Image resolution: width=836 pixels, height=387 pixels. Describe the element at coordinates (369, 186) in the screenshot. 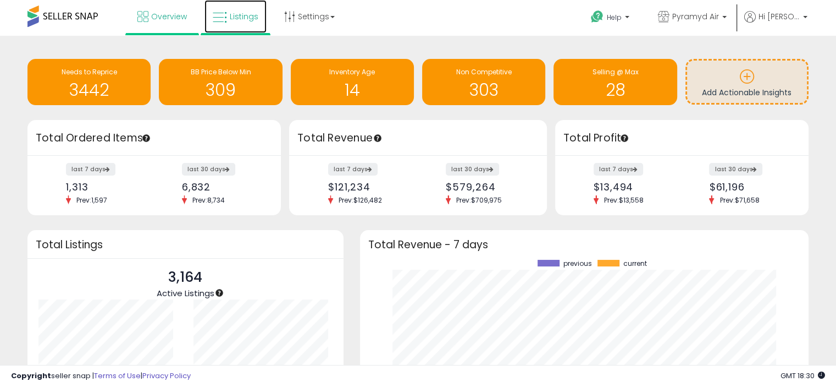

I see `div: $121,234` at that location.